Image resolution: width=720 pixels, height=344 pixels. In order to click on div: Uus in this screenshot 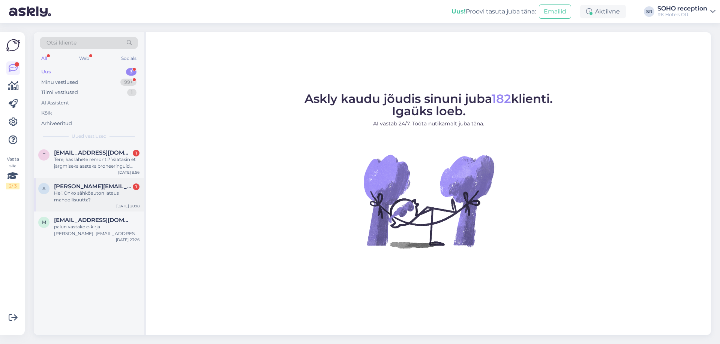, I will do `click(46, 72)`.